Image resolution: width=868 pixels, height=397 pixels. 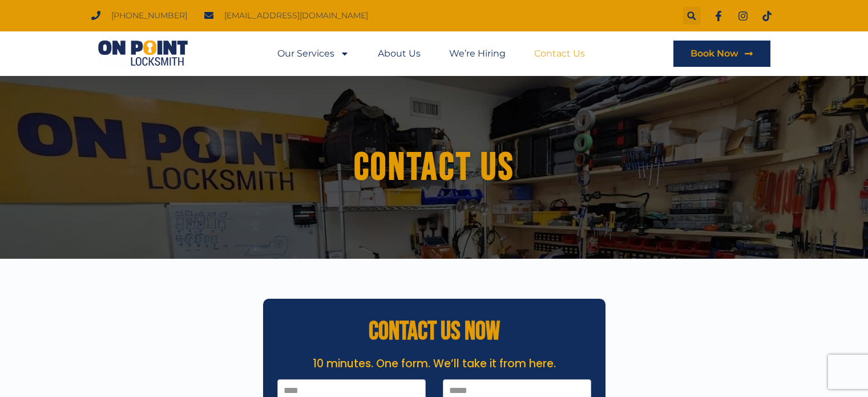 I want to click on h2: CONTACT US NOW, so click(x=435, y=331).